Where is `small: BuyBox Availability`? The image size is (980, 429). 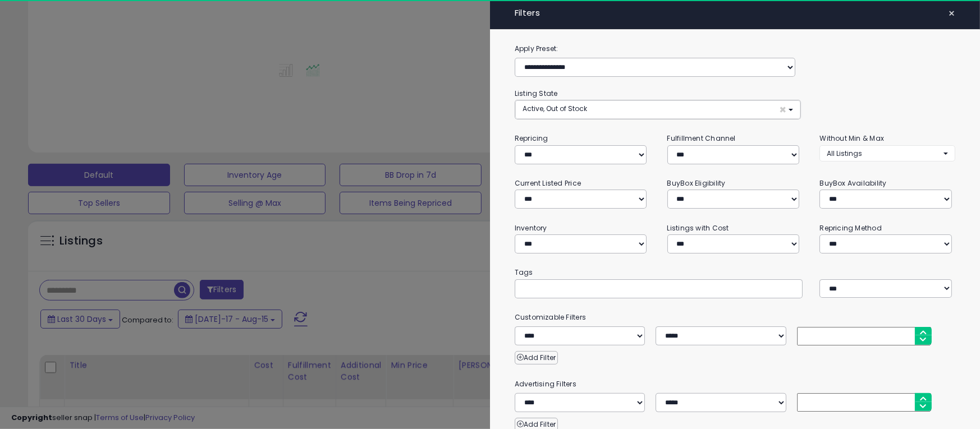 small: BuyBox Availability is located at coordinates (853, 183).